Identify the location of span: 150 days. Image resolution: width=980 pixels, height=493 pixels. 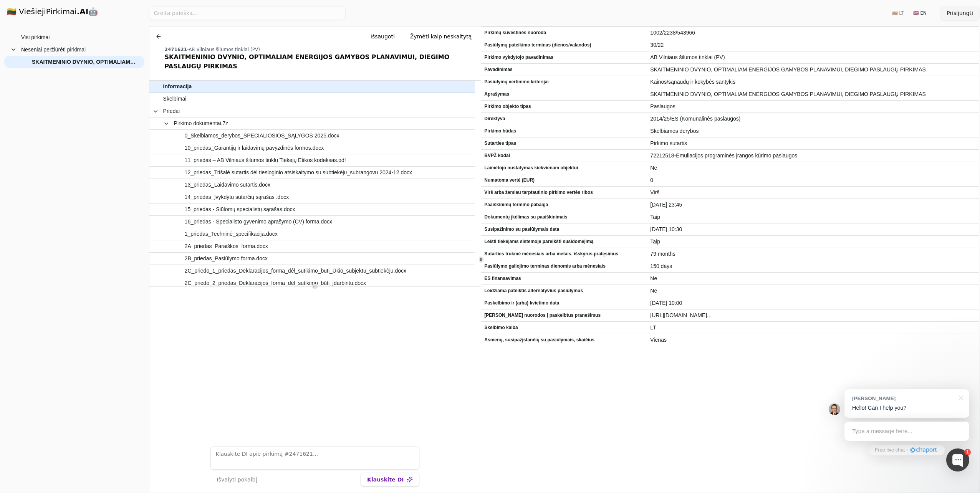
(813, 266).